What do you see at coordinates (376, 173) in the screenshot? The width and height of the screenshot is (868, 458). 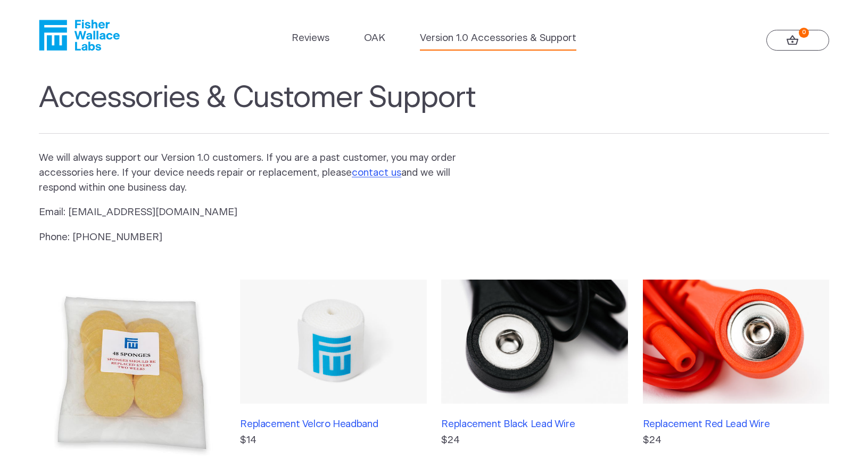 I see `a: contact us` at bounding box center [376, 173].